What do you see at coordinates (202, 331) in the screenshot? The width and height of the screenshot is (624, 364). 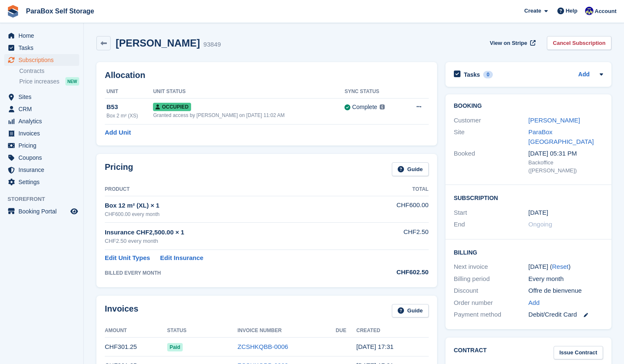 I see `th: Status` at bounding box center [202, 331].